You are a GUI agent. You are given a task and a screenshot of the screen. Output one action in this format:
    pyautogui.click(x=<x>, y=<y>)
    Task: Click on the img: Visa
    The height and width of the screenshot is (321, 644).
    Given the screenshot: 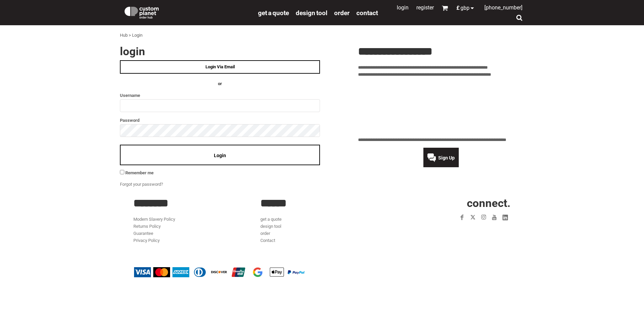 What is the action you would take?
    pyautogui.click(x=143, y=272)
    